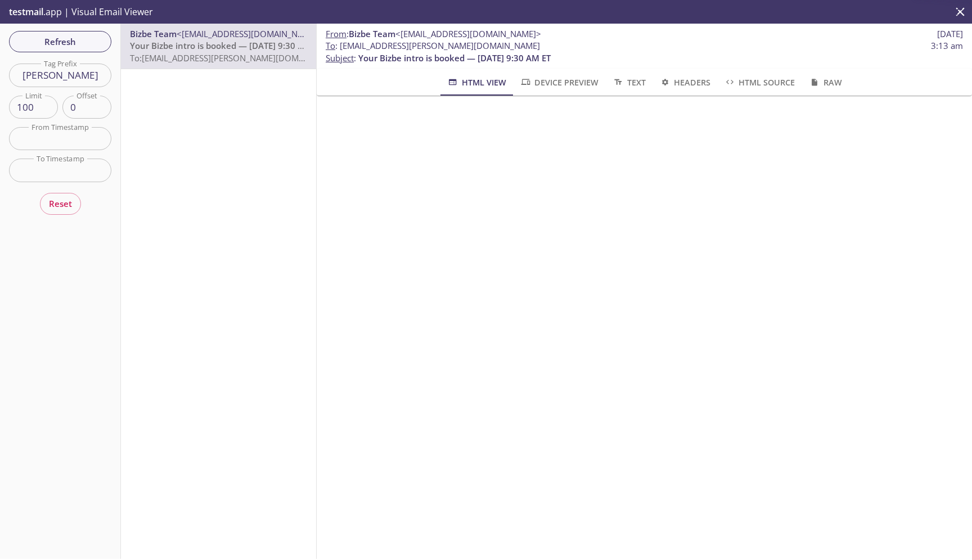  What do you see at coordinates (947, 46) in the screenshot?
I see `span: 3:13 am` at bounding box center [947, 46].